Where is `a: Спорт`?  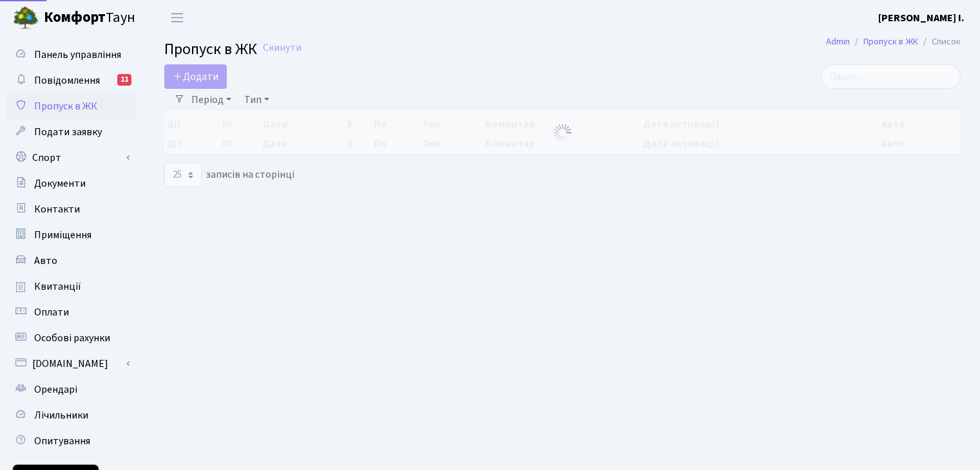 a: Спорт is located at coordinates (71, 158).